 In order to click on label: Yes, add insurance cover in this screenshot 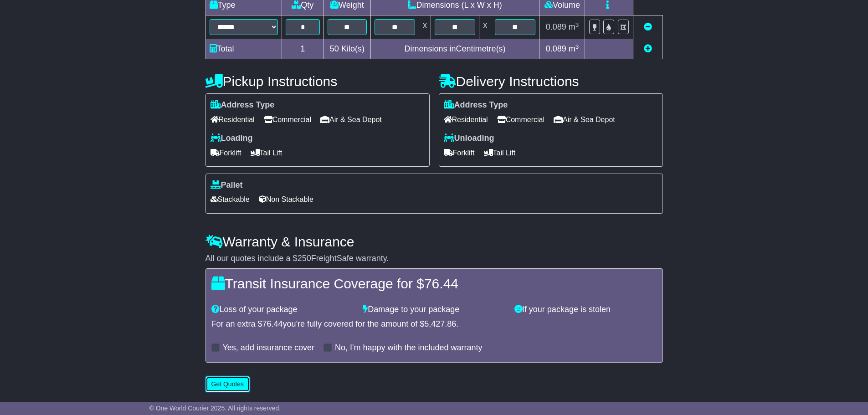, I will do `click(268, 348)`.